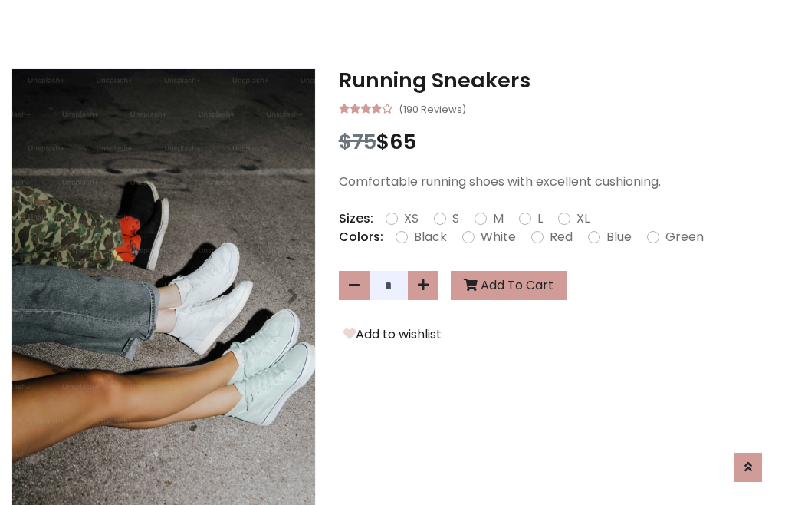 This screenshot has width=785, height=505. What do you see at coordinates (556, 182) in the screenshot?
I see `p: Comfortable running shoes with excellent cushioning.` at bounding box center [556, 182].